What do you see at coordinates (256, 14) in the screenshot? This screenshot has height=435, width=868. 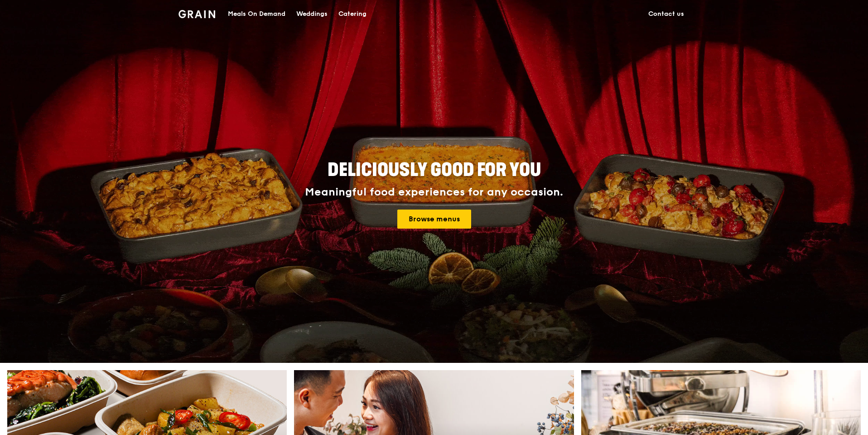 I see `div: Meals On Demand` at bounding box center [256, 14].